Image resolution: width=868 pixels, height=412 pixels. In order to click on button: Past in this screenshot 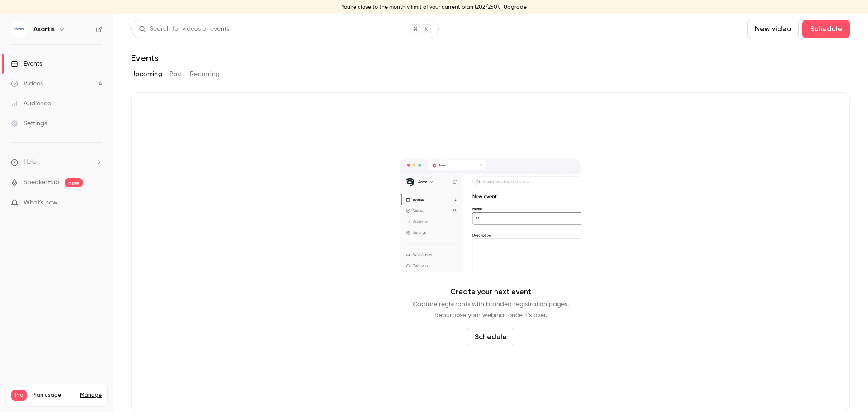, I will do `click(176, 74)`.